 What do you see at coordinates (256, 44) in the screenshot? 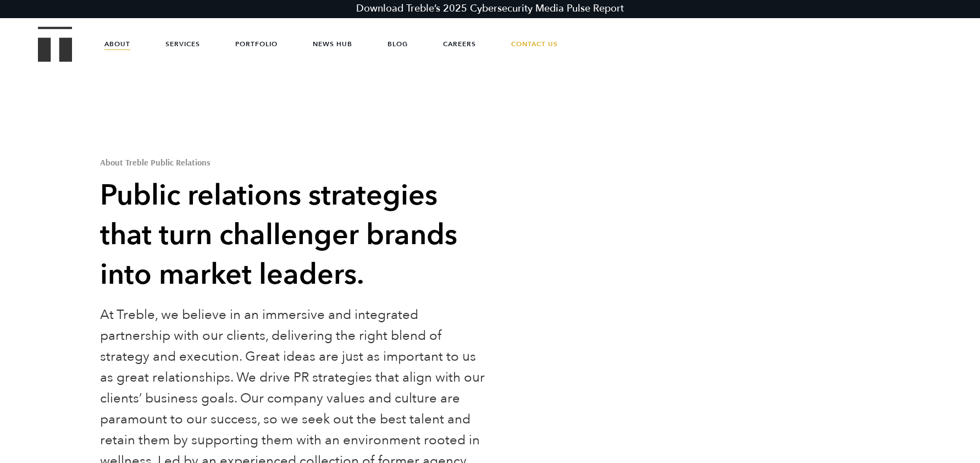
I see `a: Portfolio` at bounding box center [256, 44].